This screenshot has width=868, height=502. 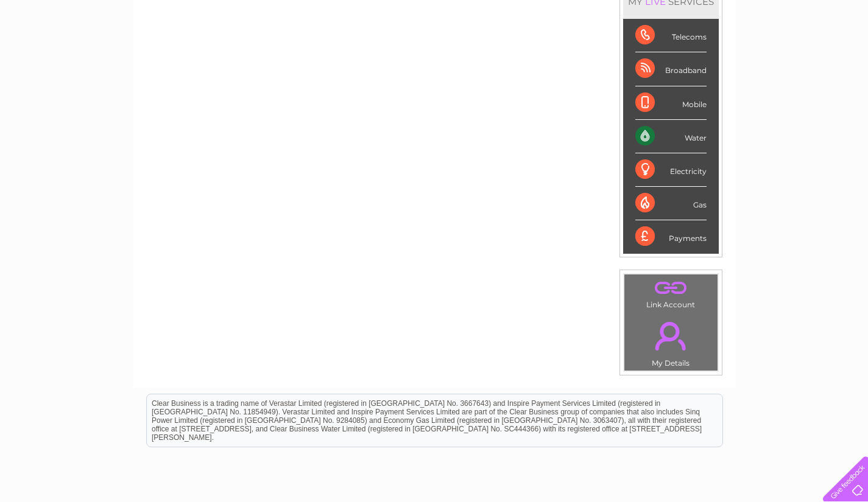 I want to click on a: Blog, so click(x=771, y=56).